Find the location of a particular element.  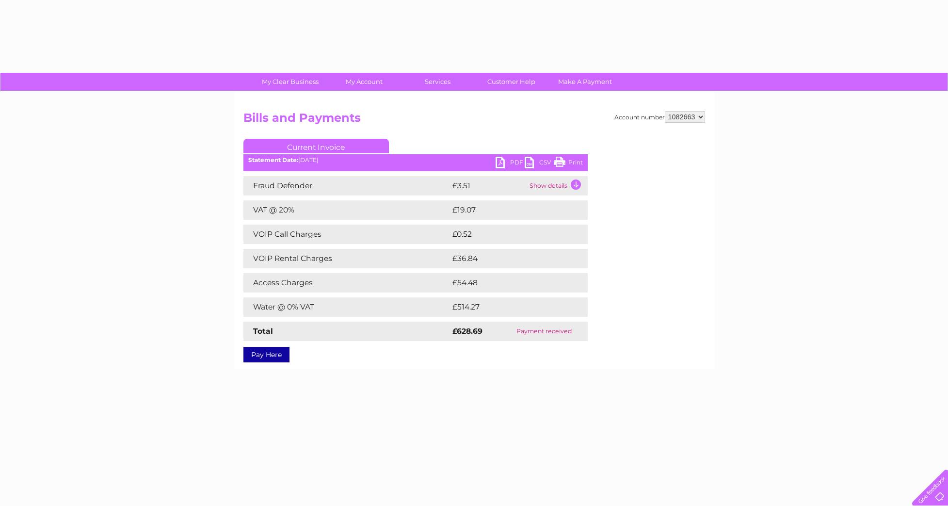

a: Customer Help is located at coordinates (511, 81).